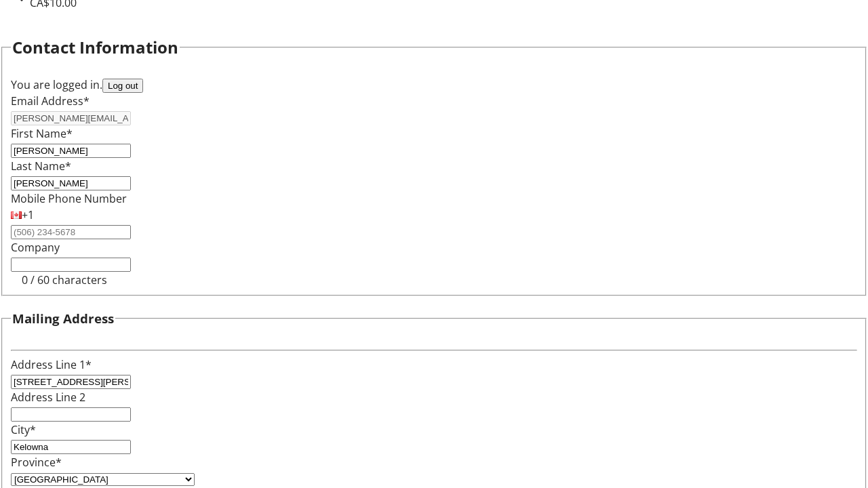  What do you see at coordinates (49, 398) in the screenshot?
I see `label: Address Line 2` at bounding box center [49, 398].